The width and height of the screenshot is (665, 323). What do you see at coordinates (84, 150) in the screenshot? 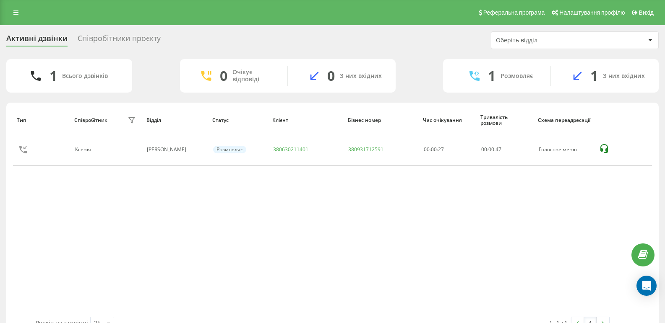
I see `div: Ксенія` at bounding box center [84, 150].